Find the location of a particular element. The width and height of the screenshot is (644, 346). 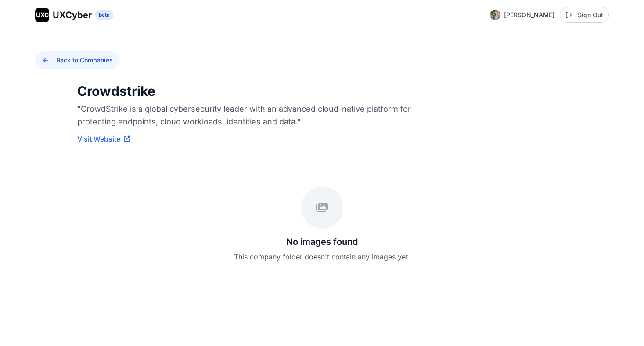

p: This company folder doesn't contain any images yet. is located at coordinates (322, 257).